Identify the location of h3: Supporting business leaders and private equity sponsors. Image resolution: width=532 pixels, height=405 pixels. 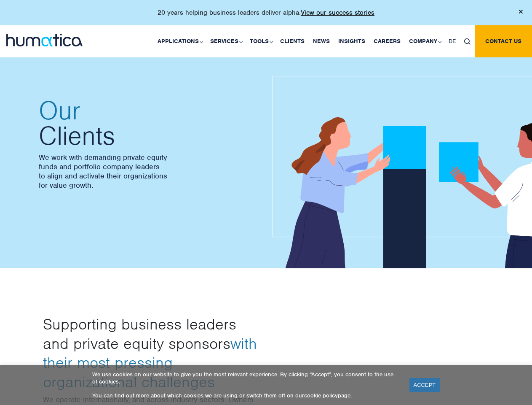
(151, 353).